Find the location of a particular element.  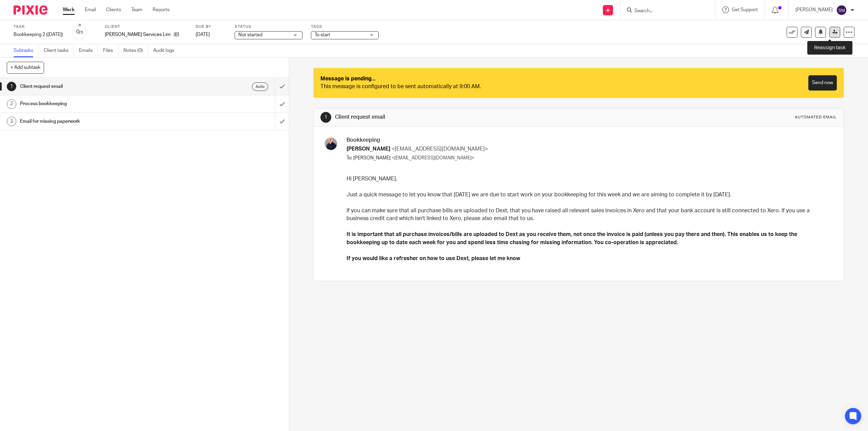

p: If you can make sure that all purchase bills are uploaded to Dext, that you have raised all relev... is located at coordinates (589, 214).